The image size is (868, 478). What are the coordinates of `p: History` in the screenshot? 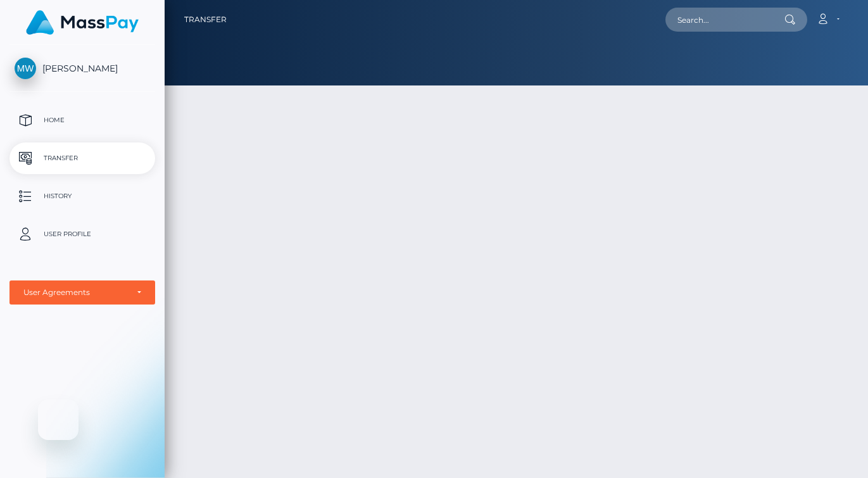 It's located at (83, 196).